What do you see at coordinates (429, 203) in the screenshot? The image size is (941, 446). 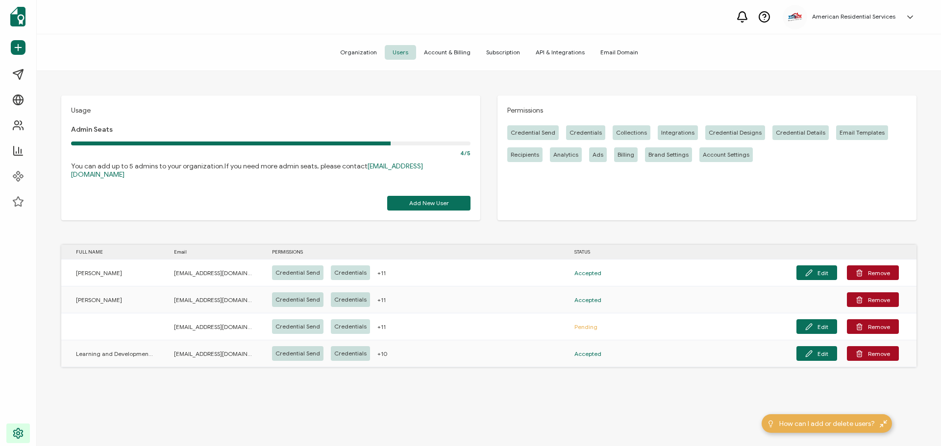 I see `span: Add New User` at bounding box center [429, 203].